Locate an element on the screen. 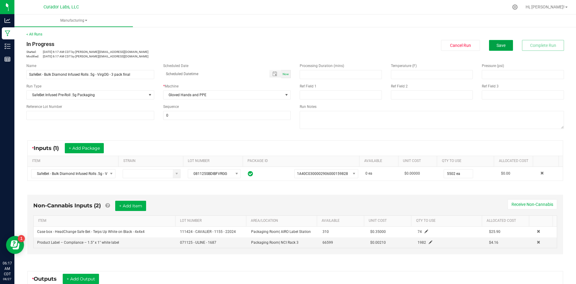  span: Sequence is located at coordinates (171, 107).